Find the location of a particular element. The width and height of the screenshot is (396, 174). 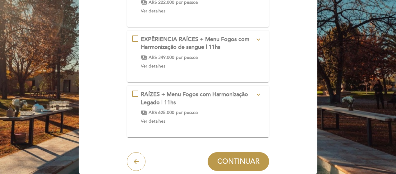

span: ARS 349.000 is located at coordinates (162, 58).